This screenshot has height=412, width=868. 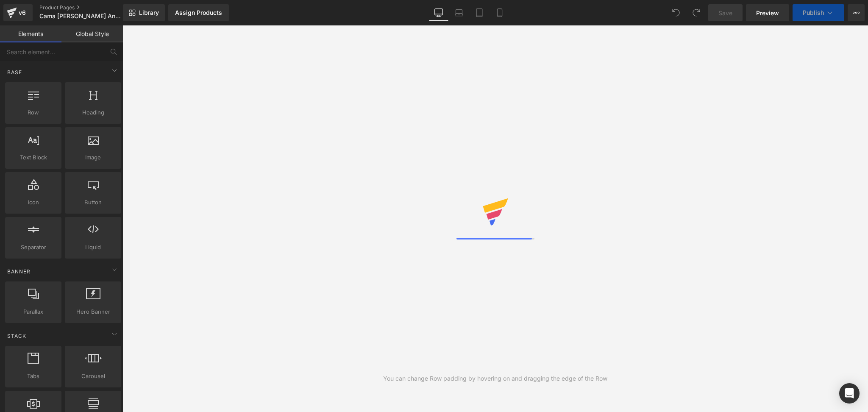 What do you see at coordinates (813, 13) in the screenshot?
I see `span: Publish` at bounding box center [813, 13].